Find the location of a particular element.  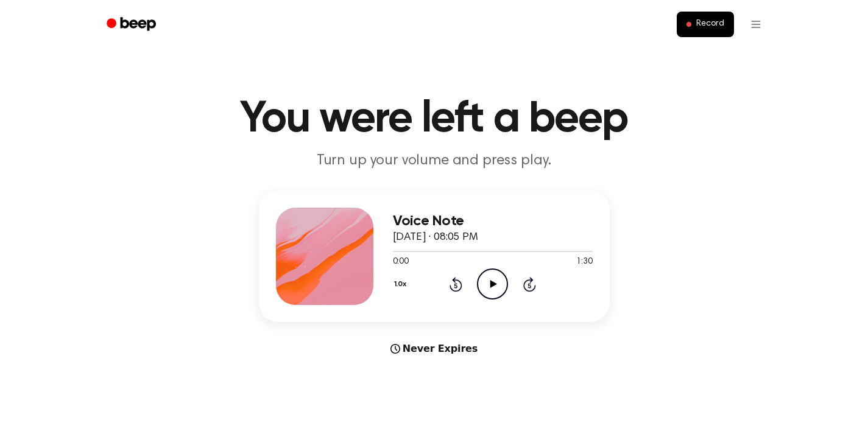

span: 0:00 is located at coordinates (401, 262).